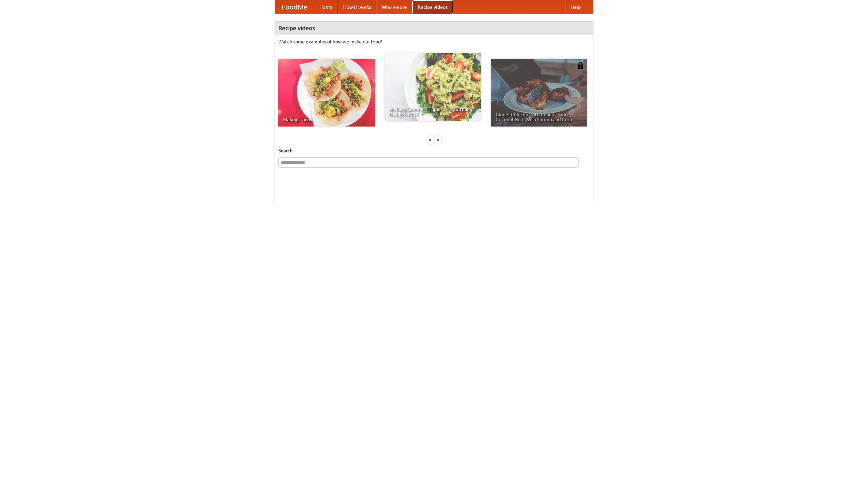  I want to click on a: FoodMe, so click(294, 7).